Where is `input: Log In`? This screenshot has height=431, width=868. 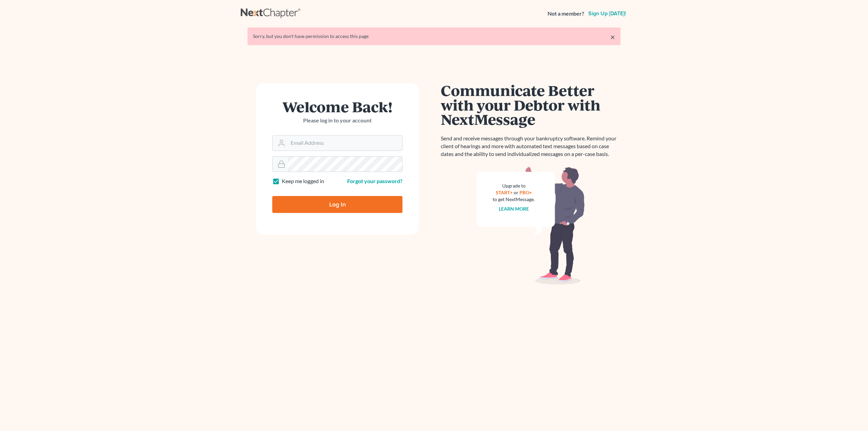 input: Log In is located at coordinates (337, 204).